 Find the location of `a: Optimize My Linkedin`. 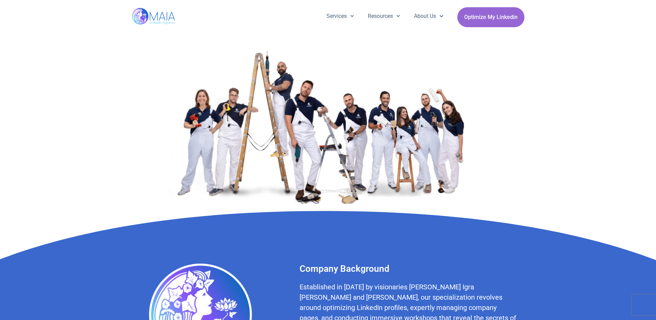

a: Optimize My Linkedin is located at coordinates (491, 17).